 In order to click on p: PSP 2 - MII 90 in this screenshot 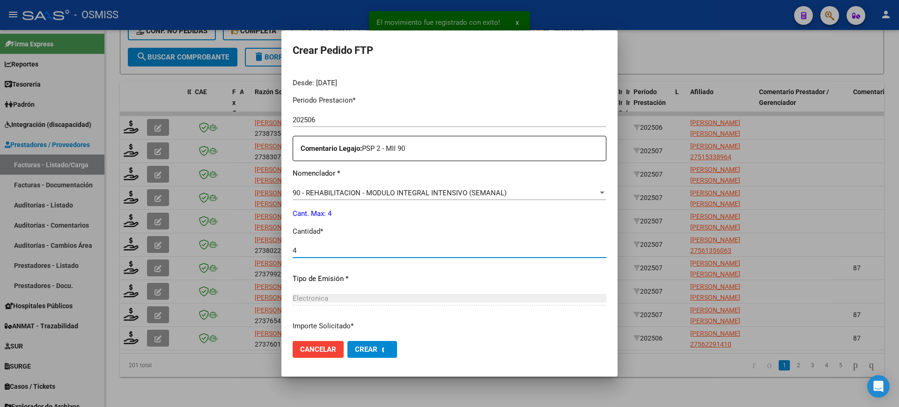, I will do `click(453, 148)`.